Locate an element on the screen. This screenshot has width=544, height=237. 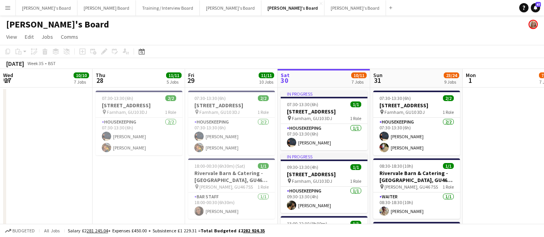
tcxspan: Call 281 245.04 via 3CX is located at coordinates (97, 230).